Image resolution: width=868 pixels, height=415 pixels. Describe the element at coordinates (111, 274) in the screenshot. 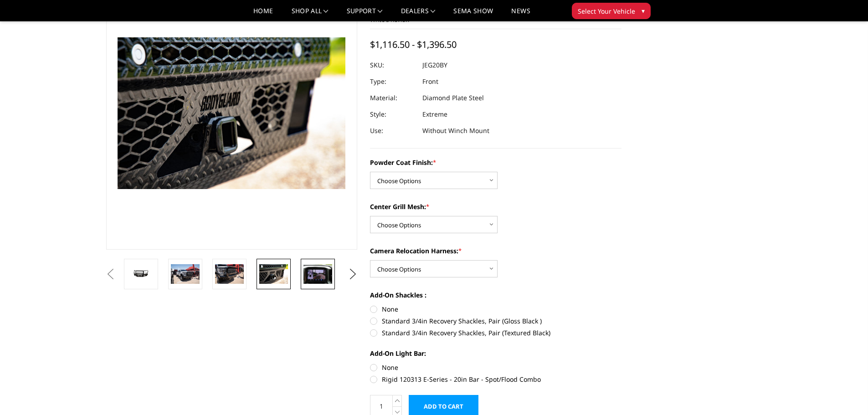

I see `button: Previous` at that location.